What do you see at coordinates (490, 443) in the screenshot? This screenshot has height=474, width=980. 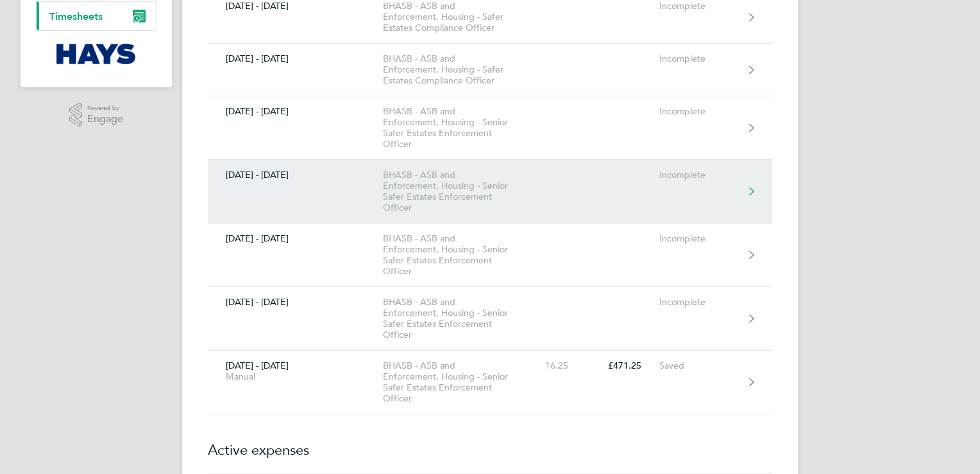 I see `h2: Active expenses` at bounding box center [490, 443].